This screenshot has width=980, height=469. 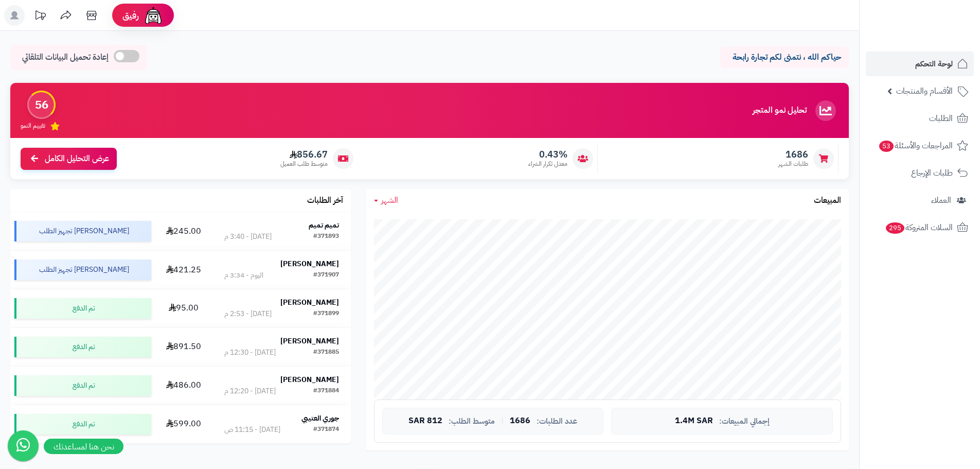 What do you see at coordinates (934, 64) in the screenshot?
I see `span: لوحة التحكم` at bounding box center [934, 64].